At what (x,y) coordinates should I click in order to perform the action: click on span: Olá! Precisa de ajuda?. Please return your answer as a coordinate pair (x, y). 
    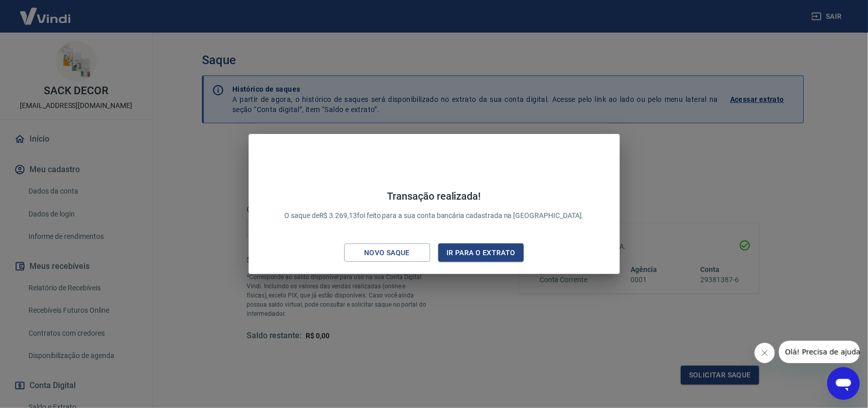
    Looking at the image, I should click on (46, 11).